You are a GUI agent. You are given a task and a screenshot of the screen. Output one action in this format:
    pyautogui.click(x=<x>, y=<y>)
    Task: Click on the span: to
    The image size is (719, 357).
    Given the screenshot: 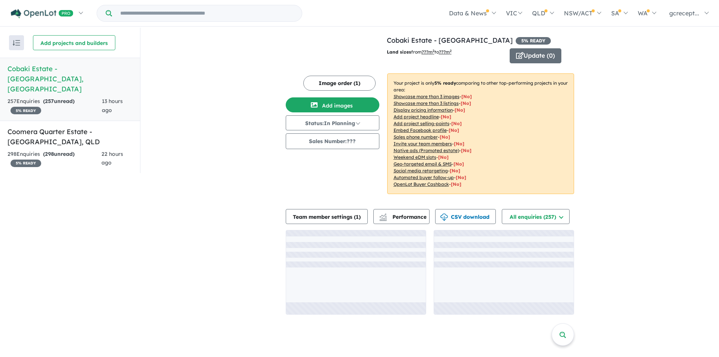 What is the action you would take?
    pyautogui.click(x=443, y=52)
    